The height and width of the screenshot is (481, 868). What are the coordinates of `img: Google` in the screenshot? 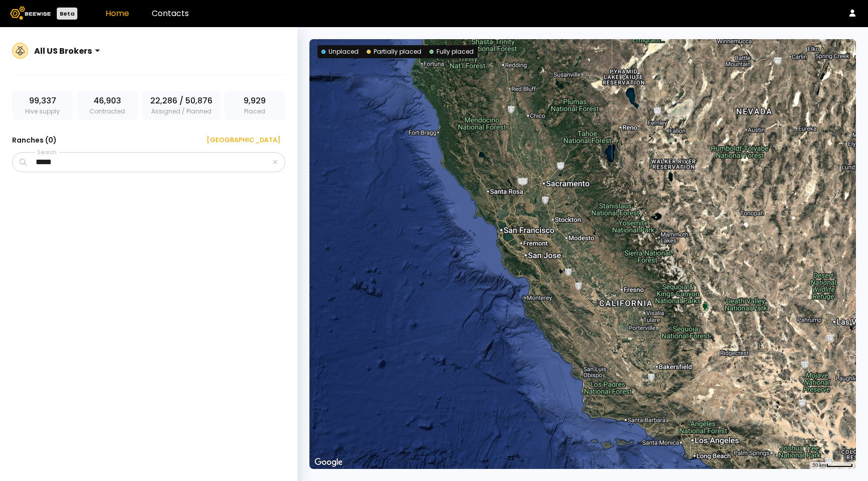 It's located at (328, 462).